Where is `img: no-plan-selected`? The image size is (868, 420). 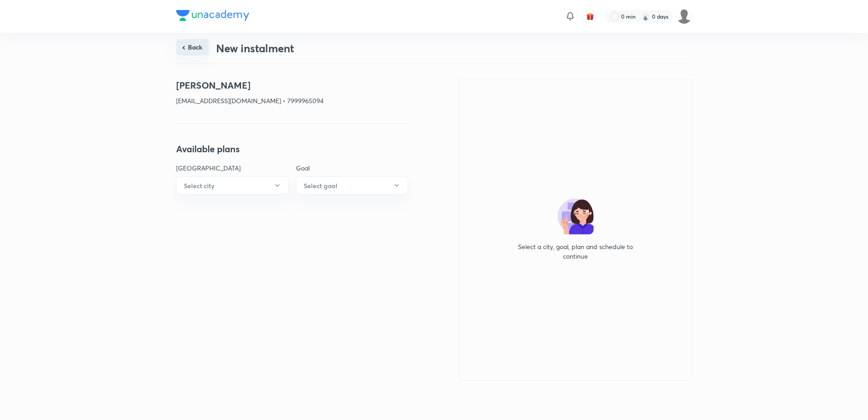
img: no-plan-selected is located at coordinates (576, 216).